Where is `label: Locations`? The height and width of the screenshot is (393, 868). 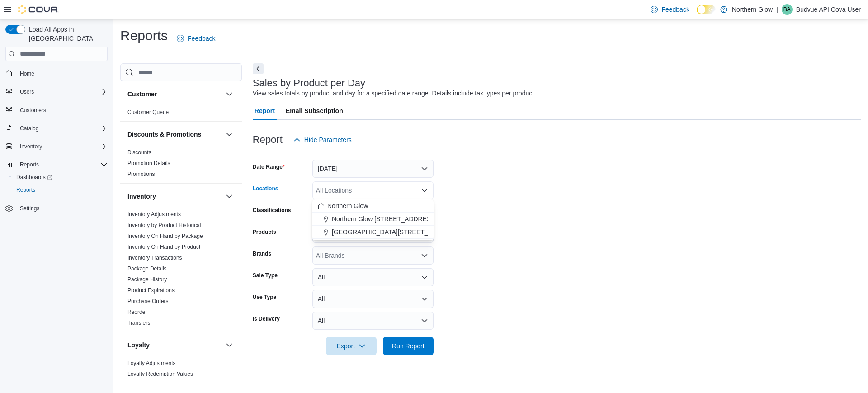
label: Locations is located at coordinates (265, 188).